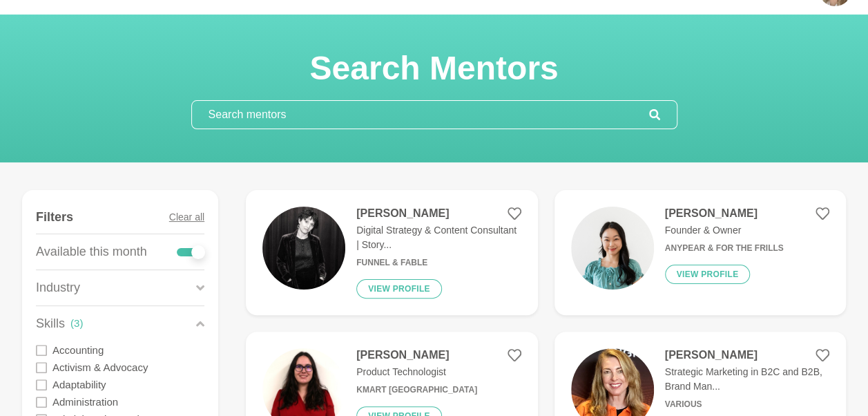 The height and width of the screenshot is (416, 868). What do you see at coordinates (612, 248) in the screenshot?
I see `img: cd6701a6e23a289710e5cd97f2d30aa7cefffd58-2965x2965.jpg` at bounding box center [612, 248].